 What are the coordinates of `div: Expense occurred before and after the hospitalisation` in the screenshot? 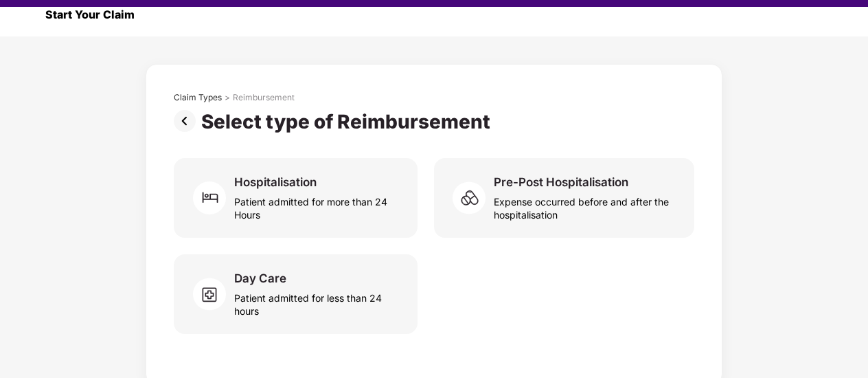 It's located at (586, 205).